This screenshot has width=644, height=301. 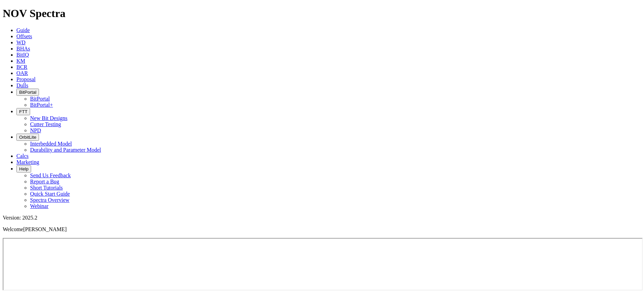 I want to click on span: Guide, so click(x=23, y=30).